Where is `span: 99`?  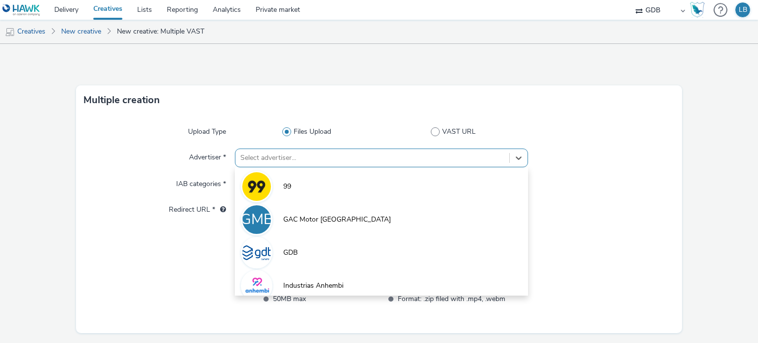 span: 99 is located at coordinates (287, 186).